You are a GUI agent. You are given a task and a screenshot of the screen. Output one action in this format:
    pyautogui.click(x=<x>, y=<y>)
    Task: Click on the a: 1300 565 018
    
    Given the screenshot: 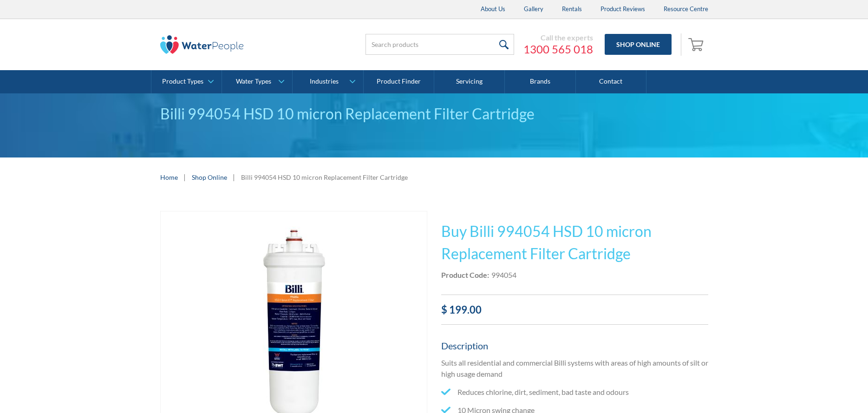 What is the action you would take?
    pyautogui.click(x=559, y=49)
    